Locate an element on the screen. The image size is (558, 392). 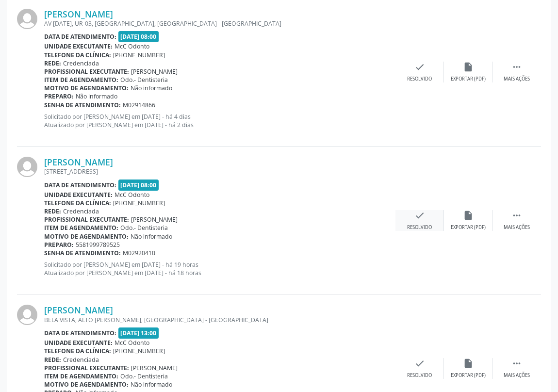
span: M02914866 is located at coordinates (139, 105).